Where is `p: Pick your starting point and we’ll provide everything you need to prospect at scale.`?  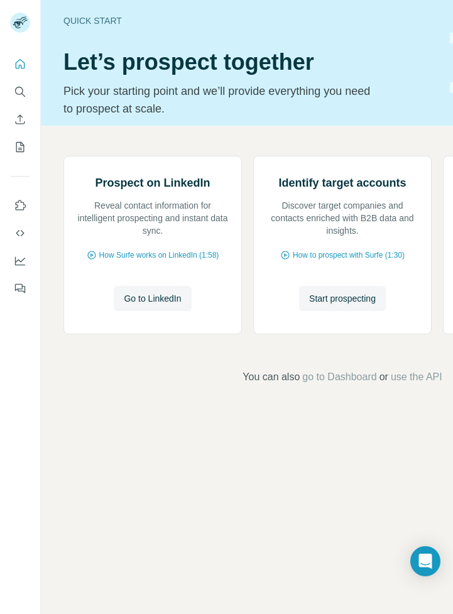 p: Pick your starting point and we’ll provide everything you need to prospect at scale. is located at coordinates (221, 100).